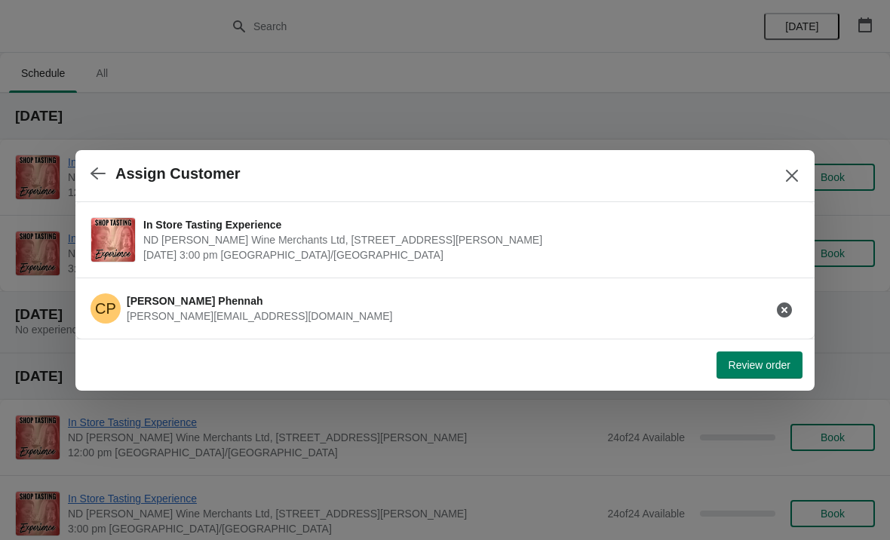  I want to click on img: In Store Tasting Experience | ND John Wine Merchants Ltd, 90 Walter Road, Swansea SA1 4QF, UK | O..., so click(113, 240).